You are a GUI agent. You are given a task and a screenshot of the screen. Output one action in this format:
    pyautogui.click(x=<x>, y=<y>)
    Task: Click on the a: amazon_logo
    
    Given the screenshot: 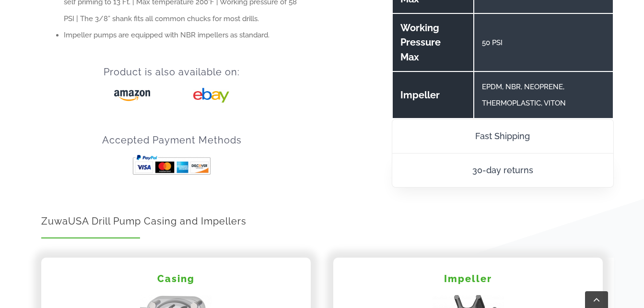 What is the action you would take?
    pyautogui.click(x=132, y=90)
    